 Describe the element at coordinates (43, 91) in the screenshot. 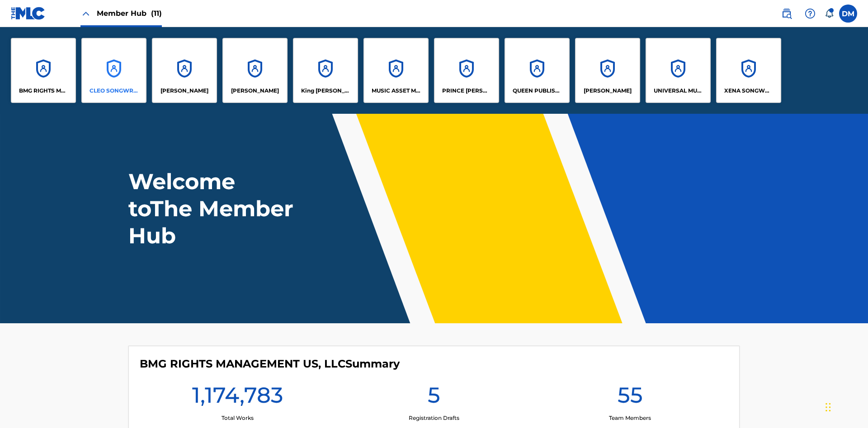

I see `p: BMG RIGHTS MANAGEMENT US, LLC` at that location.